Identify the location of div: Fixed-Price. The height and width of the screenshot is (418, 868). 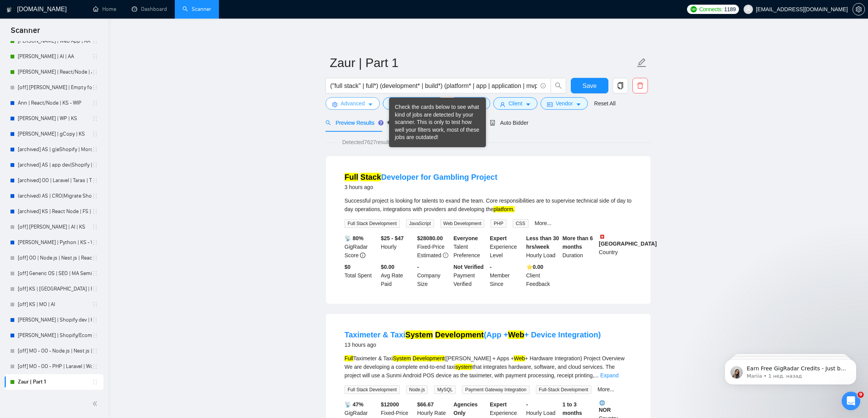
(434, 247).